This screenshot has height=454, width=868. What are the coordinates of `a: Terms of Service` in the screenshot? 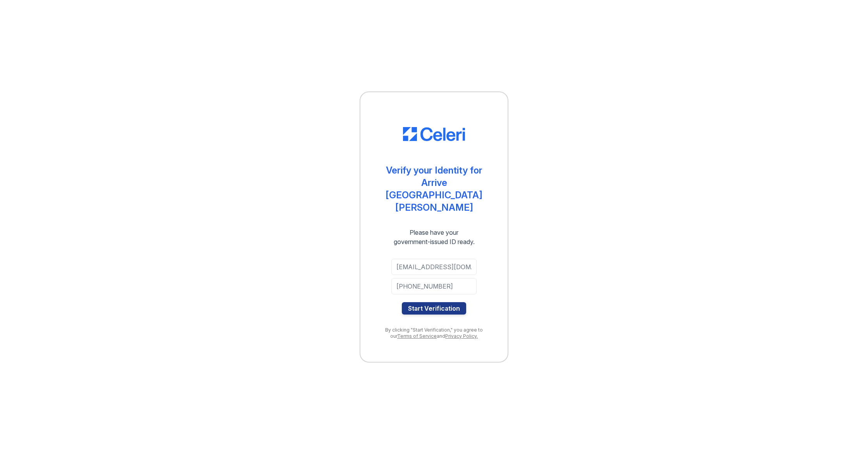 It's located at (416, 336).